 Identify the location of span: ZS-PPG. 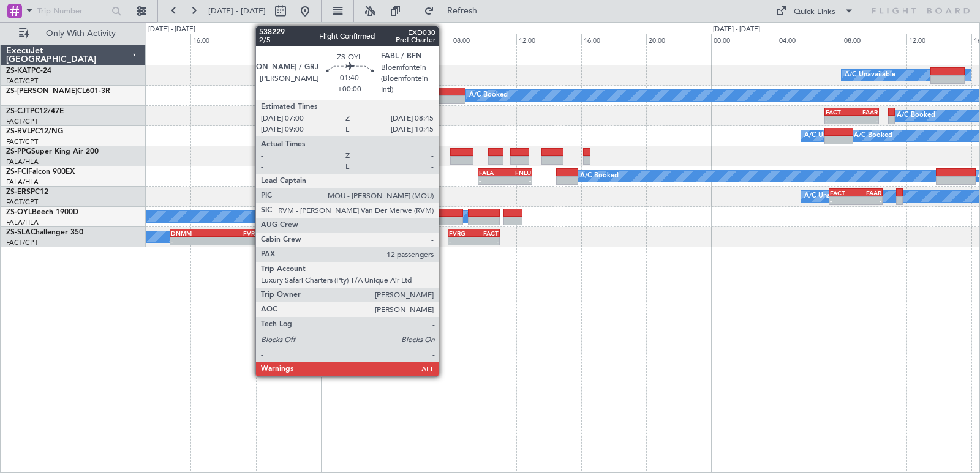
(19, 151).